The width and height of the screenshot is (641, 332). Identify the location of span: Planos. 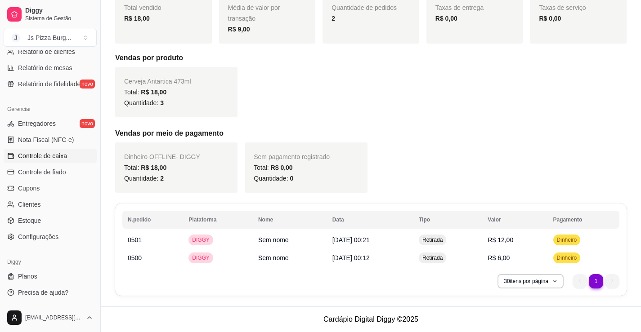
(27, 277).